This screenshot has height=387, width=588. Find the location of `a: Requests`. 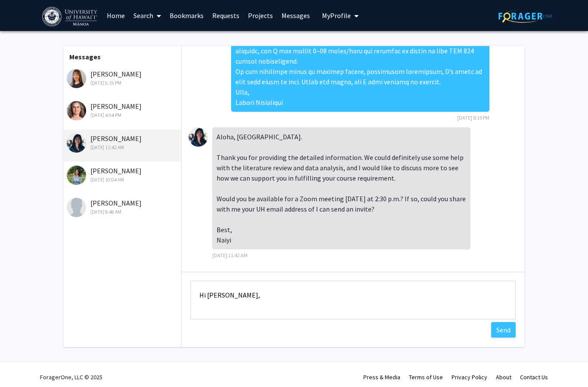

a: Requests is located at coordinates (225, 15).